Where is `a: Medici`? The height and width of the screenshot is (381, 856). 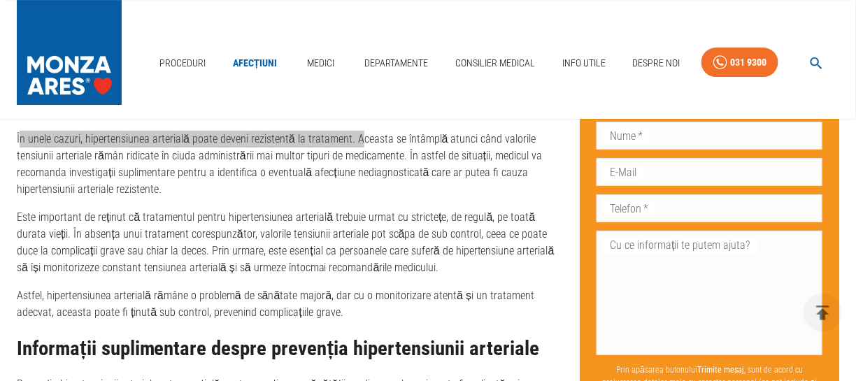 a: Medici is located at coordinates (321, 63).